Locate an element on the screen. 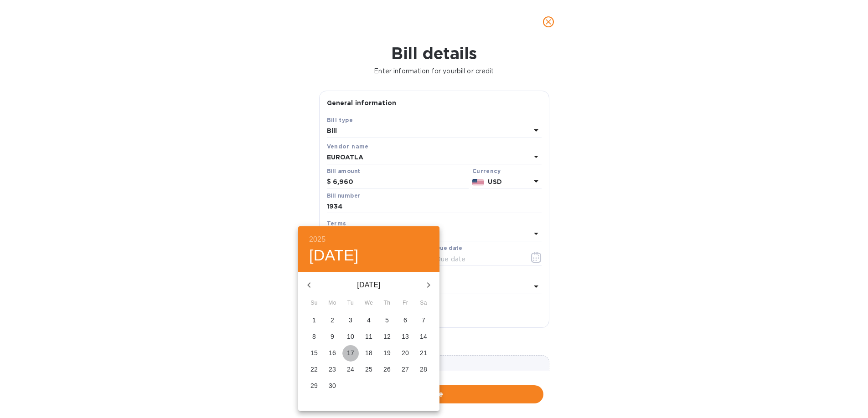 The height and width of the screenshot is (418, 868). span: Su is located at coordinates (314, 304).